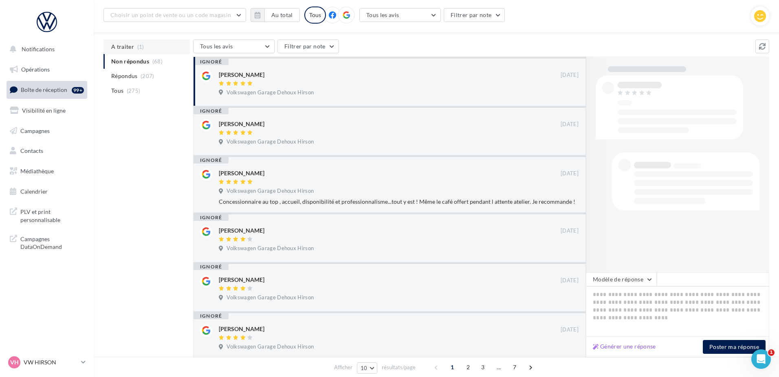 This screenshot has height=377, width=779. I want to click on span: résultats/page, so click(398, 368).